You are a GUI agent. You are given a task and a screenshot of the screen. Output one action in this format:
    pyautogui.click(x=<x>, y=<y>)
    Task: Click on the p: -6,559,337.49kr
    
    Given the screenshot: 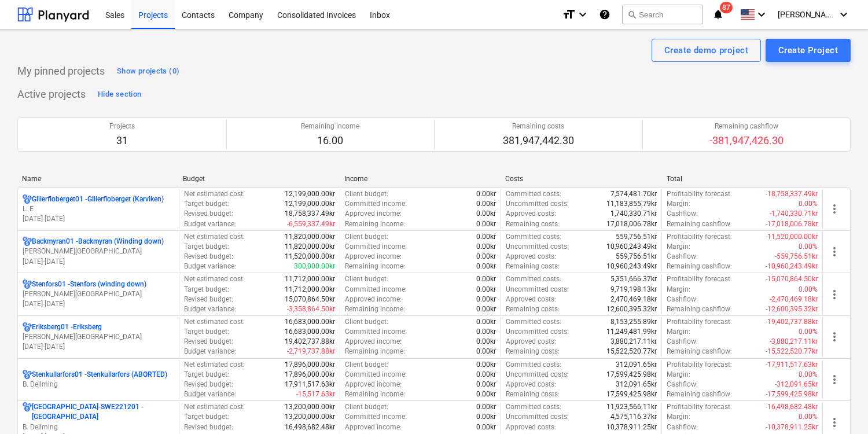 What is the action you would take?
    pyautogui.click(x=311, y=224)
    